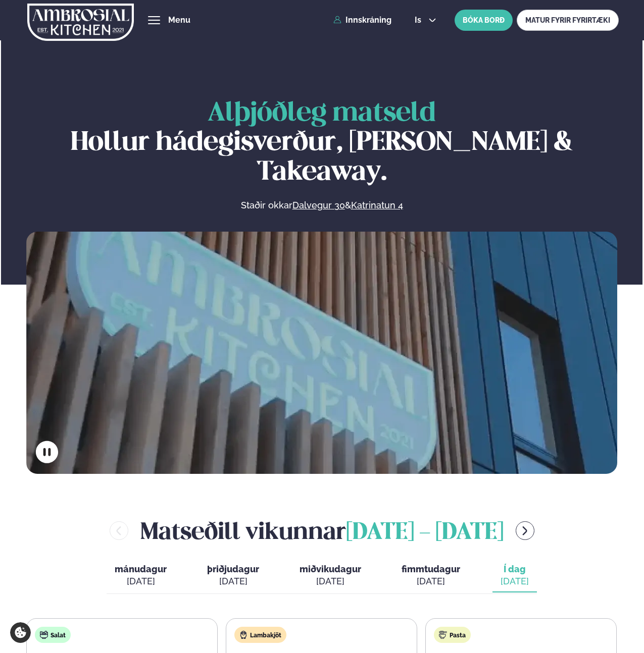 This screenshot has height=653, width=644. What do you see at coordinates (322, 206) in the screenshot?
I see `p: Staðir okkar &` at bounding box center [322, 206].